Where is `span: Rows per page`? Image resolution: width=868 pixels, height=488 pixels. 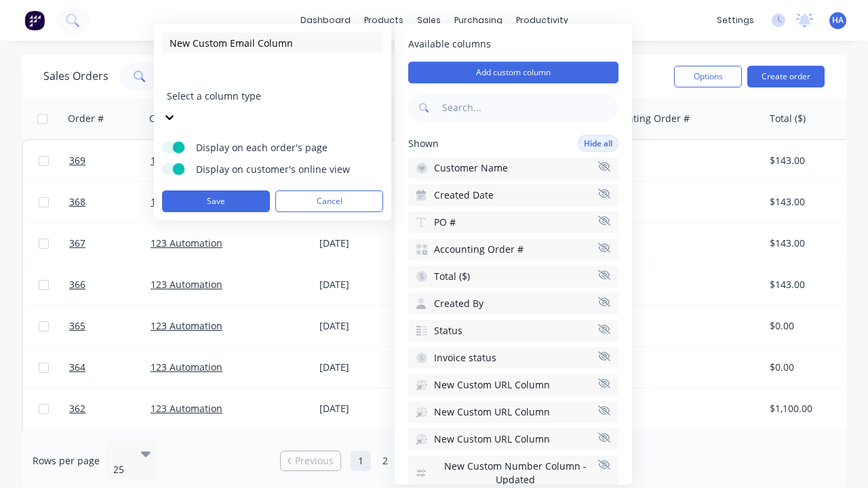 span: Rows per page is located at coordinates (66, 461).